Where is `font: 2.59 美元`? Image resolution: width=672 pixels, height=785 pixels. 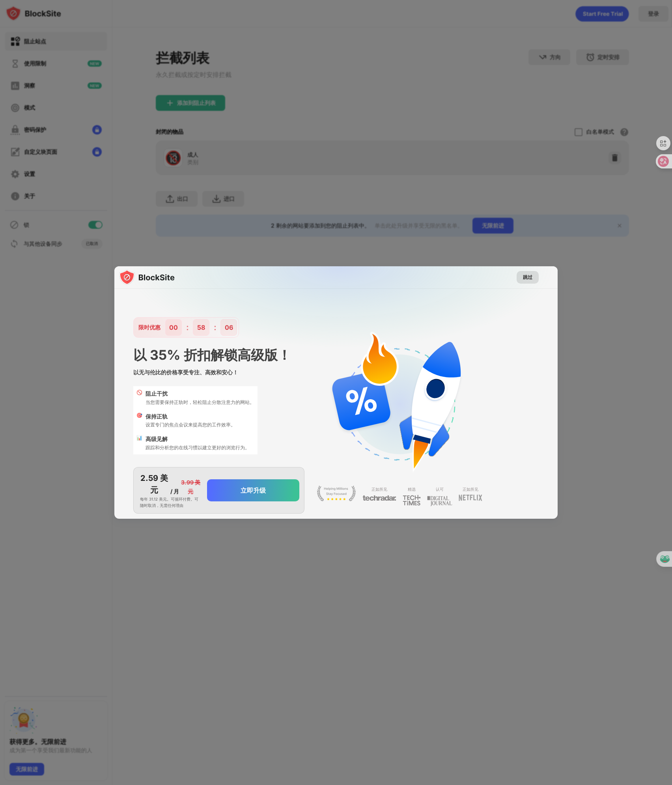 font: 2.59 美元 is located at coordinates (155, 484).